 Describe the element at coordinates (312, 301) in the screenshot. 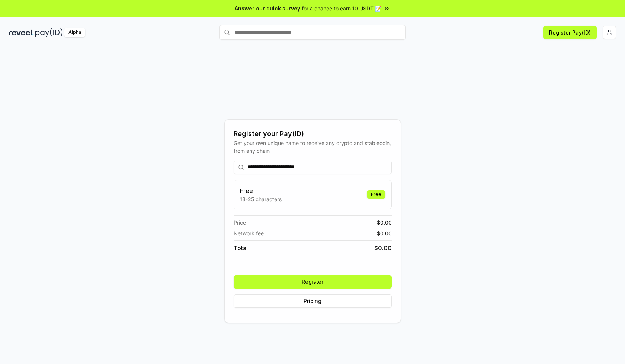

I see `button: Pricing` at that location.